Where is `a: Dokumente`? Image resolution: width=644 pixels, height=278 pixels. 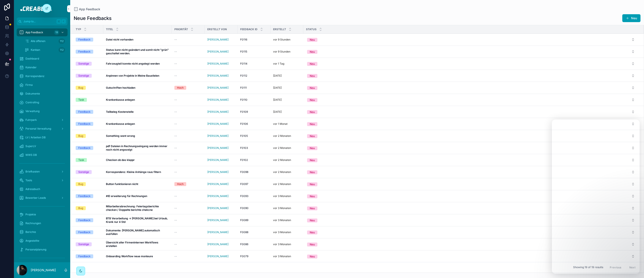
a: Dokumente is located at coordinates (42, 94).